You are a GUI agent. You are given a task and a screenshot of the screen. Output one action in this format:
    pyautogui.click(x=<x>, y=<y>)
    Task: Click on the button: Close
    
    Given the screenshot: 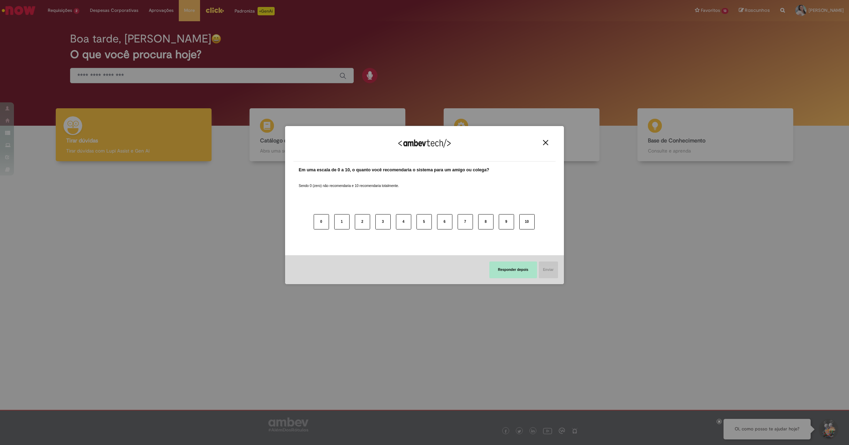 What is the action you would take?
    pyautogui.click(x=545, y=143)
    